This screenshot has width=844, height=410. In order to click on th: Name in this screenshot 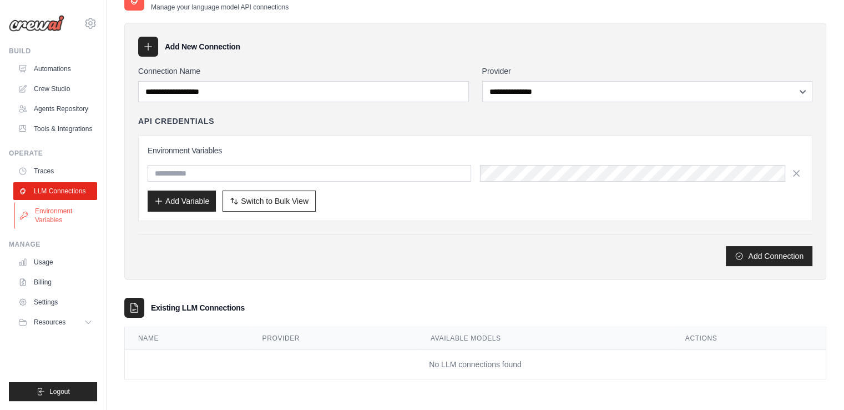, I will do `click(187, 338)`.